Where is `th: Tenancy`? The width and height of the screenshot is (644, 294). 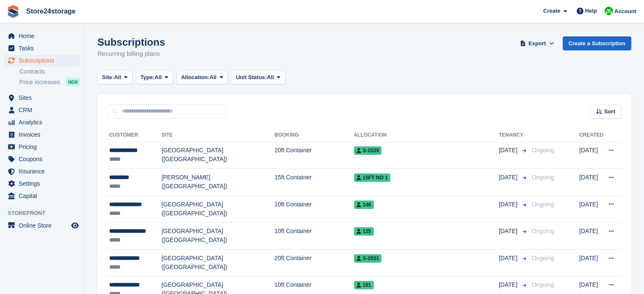 th: Tenancy is located at coordinates (514, 135).